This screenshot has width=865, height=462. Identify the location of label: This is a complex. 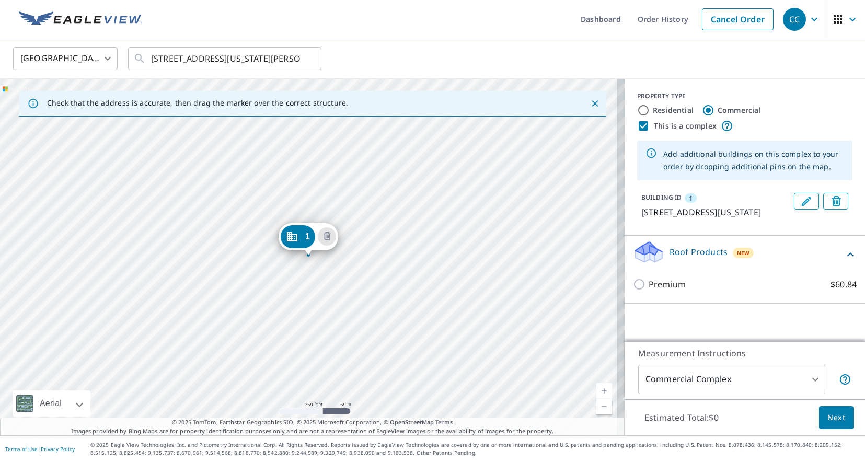
(685, 126).